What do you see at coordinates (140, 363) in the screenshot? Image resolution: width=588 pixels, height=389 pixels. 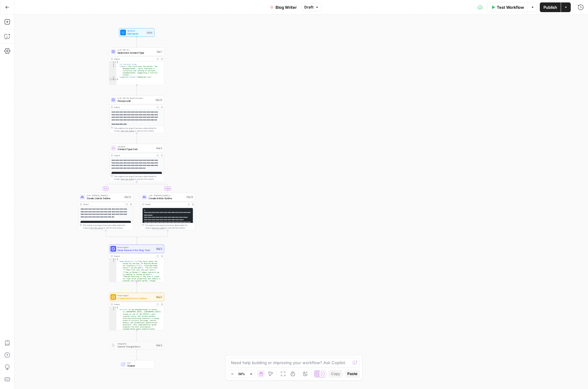 I see `span: End` at bounding box center [140, 363].